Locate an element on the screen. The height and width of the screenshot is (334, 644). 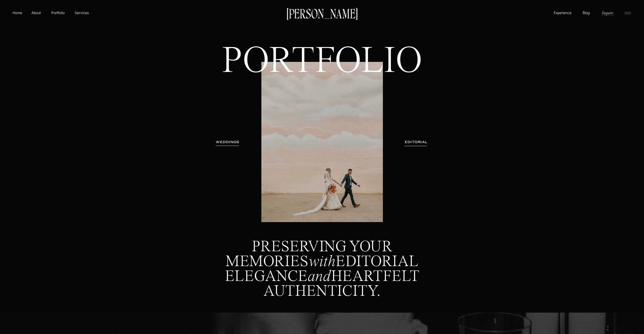
i: and is located at coordinates (319, 277).